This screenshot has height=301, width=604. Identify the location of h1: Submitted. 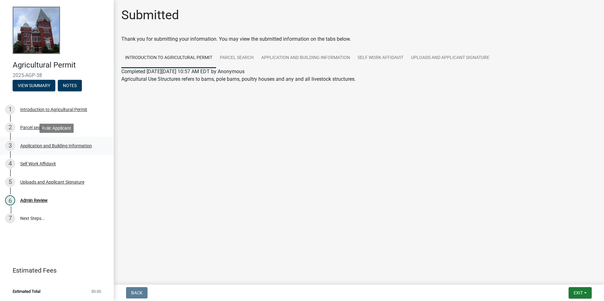
(150, 15).